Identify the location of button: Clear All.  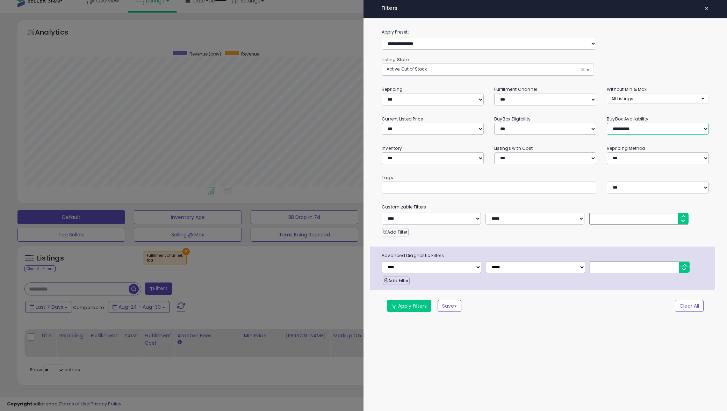
(689, 306).